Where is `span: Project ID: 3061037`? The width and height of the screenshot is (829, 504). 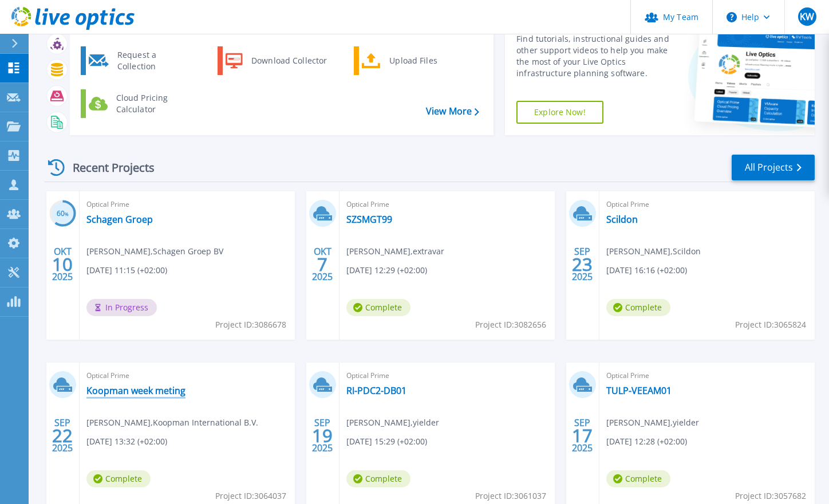 span: Project ID: 3061037 is located at coordinates (511, 496).